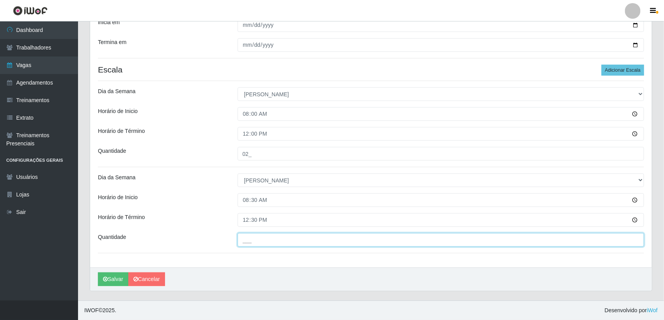 This screenshot has height=320, width=664. I want to click on span: © 2025 ., so click(100, 310).